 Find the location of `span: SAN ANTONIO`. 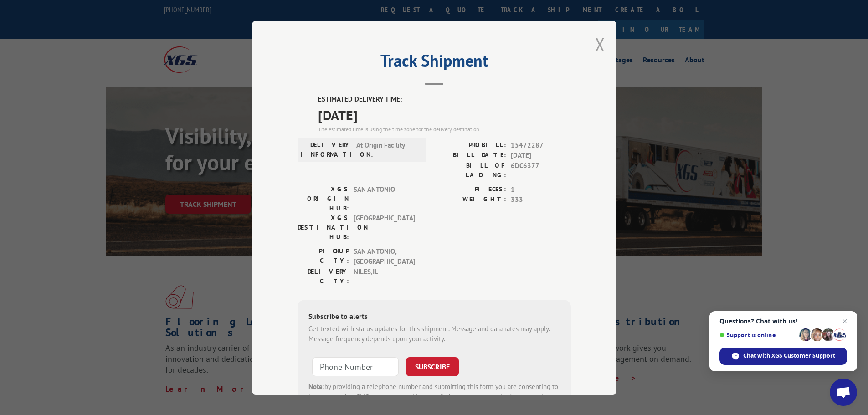

span: SAN ANTONIO is located at coordinates (384, 198).